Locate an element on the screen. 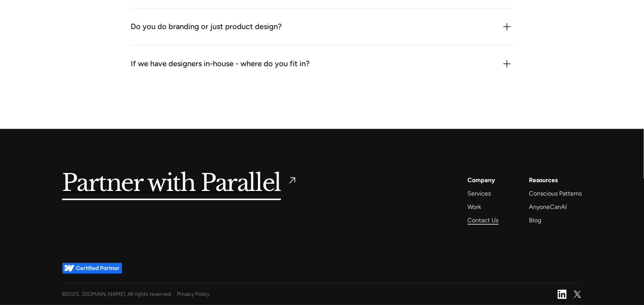 The image size is (644, 305). div: Do you do branding or just product design? is located at coordinates (206, 27).